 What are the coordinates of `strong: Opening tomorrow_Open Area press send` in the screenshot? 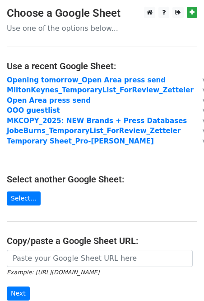 It's located at (86, 80).